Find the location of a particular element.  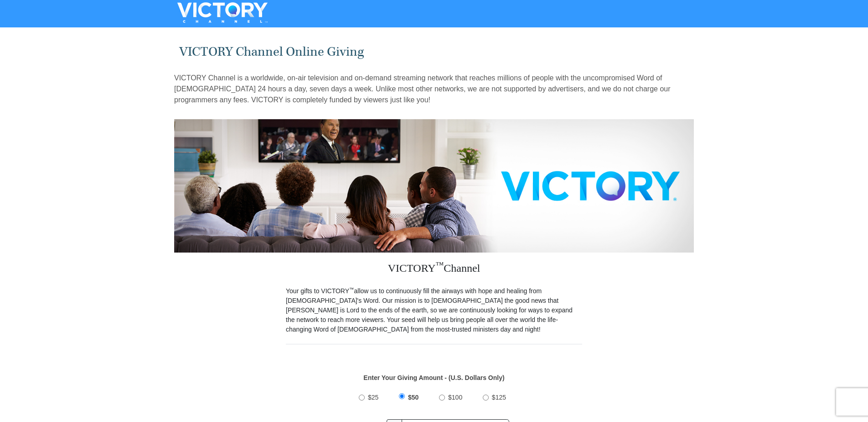

h1: VICTORY Channel Online Giving is located at coordinates (434, 52).